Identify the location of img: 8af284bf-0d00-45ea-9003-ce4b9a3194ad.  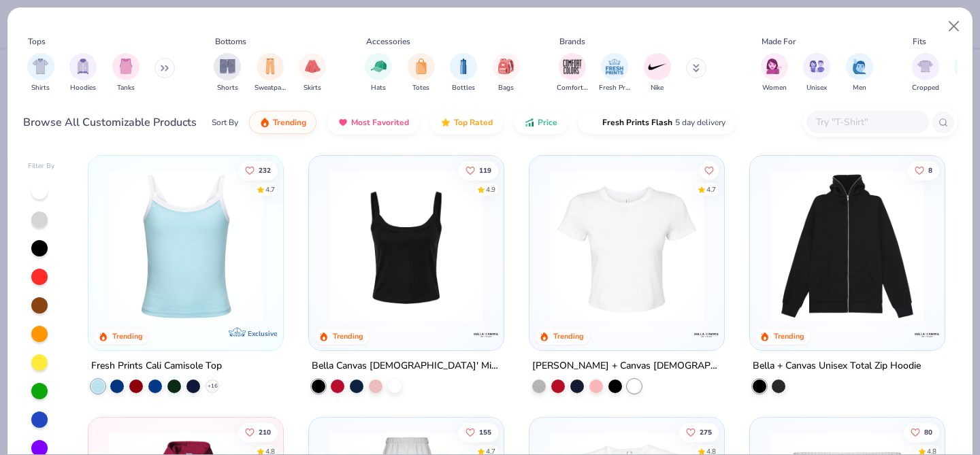
(406, 247).